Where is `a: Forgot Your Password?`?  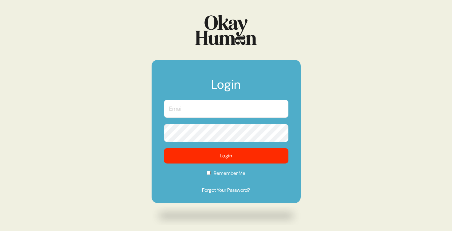
a: Forgot Your Password? is located at coordinates (226, 191).